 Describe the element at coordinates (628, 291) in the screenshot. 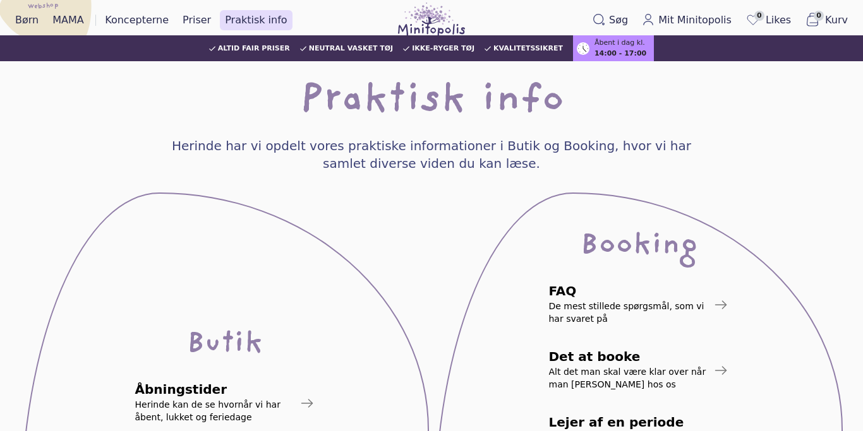

I see `span: FAQ` at that location.